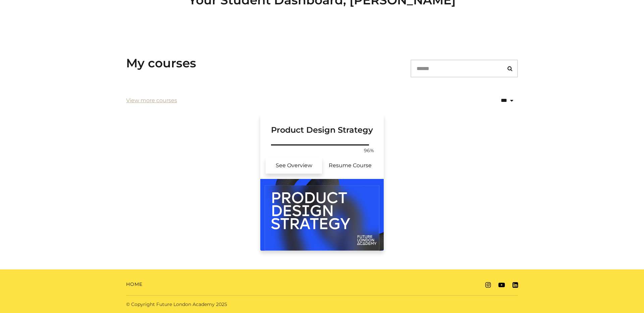 The width and height of the screenshot is (644, 313). Describe the element at coordinates (134, 284) in the screenshot. I see `a: Home` at that location.